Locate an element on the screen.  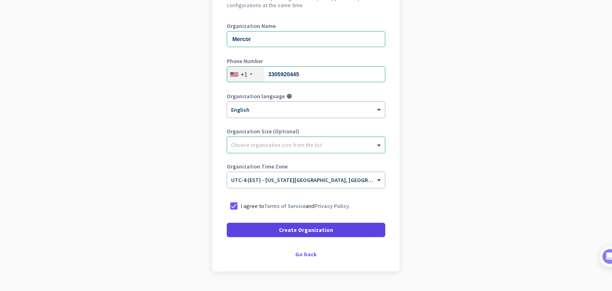
a: Privacy Policy is located at coordinates (332, 206).